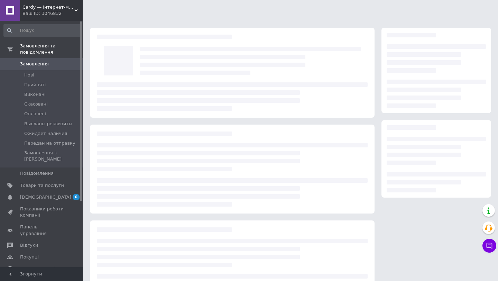  I want to click on span: Каталог ProSale, so click(39, 269).